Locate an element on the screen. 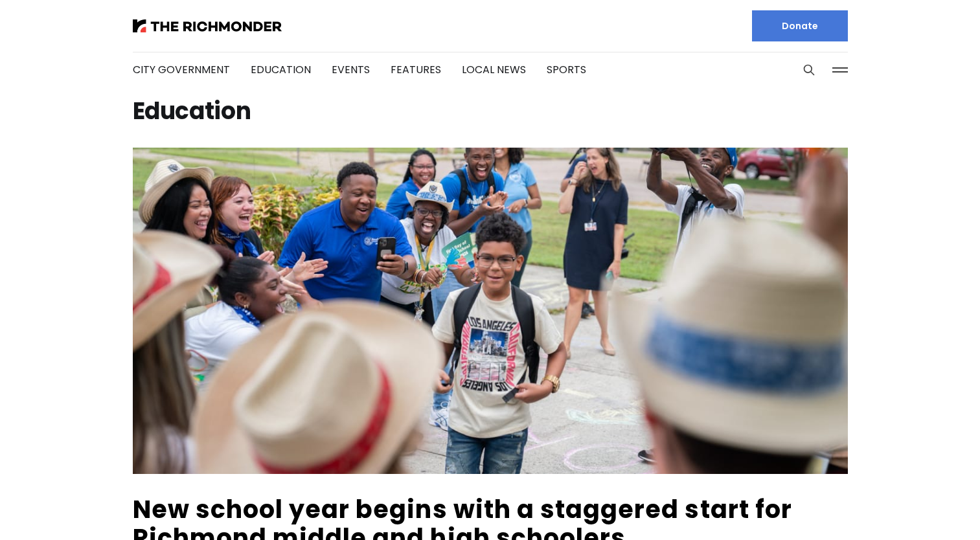 The width and height of the screenshot is (980, 540). button: Search this site is located at coordinates (809, 70).